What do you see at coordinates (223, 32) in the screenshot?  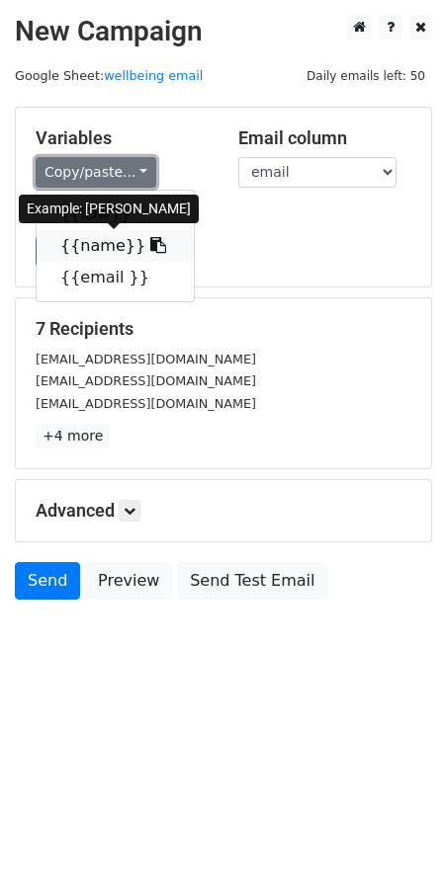 I see `h2: New Campaign` at bounding box center [223, 32].